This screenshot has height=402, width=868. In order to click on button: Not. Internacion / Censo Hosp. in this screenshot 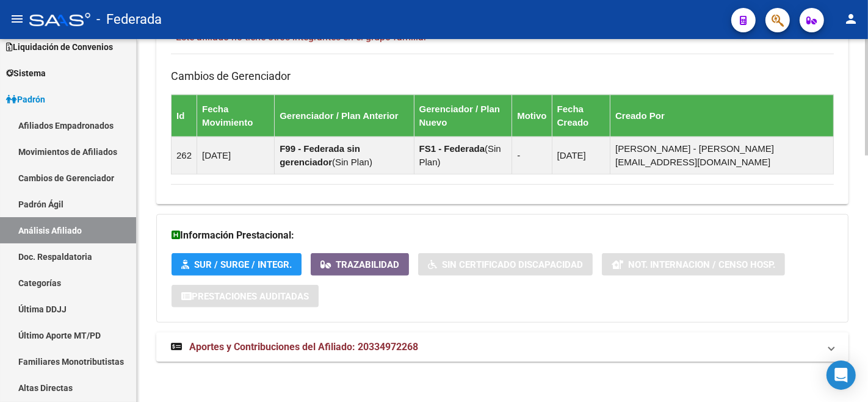, I will do `click(693, 264)`.